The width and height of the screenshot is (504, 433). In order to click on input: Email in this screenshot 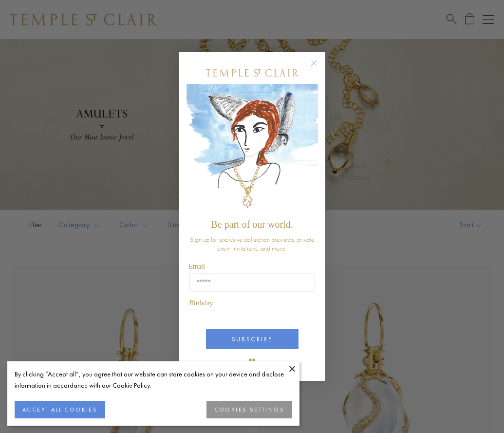, I will do `click(252, 282)`.